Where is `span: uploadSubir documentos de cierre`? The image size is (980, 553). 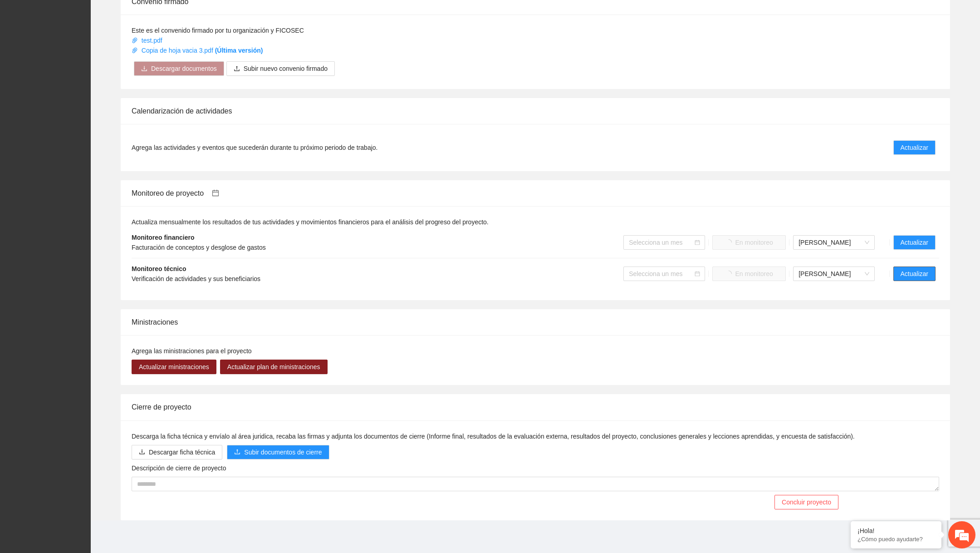
span: uploadSubir documentos de cierre is located at coordinates (278, 452).